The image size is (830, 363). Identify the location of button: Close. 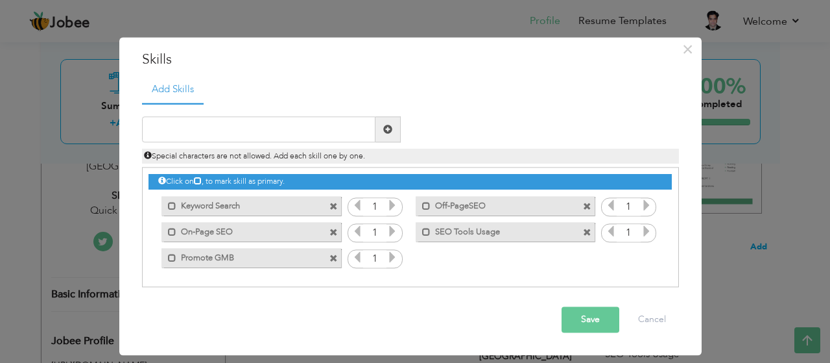
(688, 49).